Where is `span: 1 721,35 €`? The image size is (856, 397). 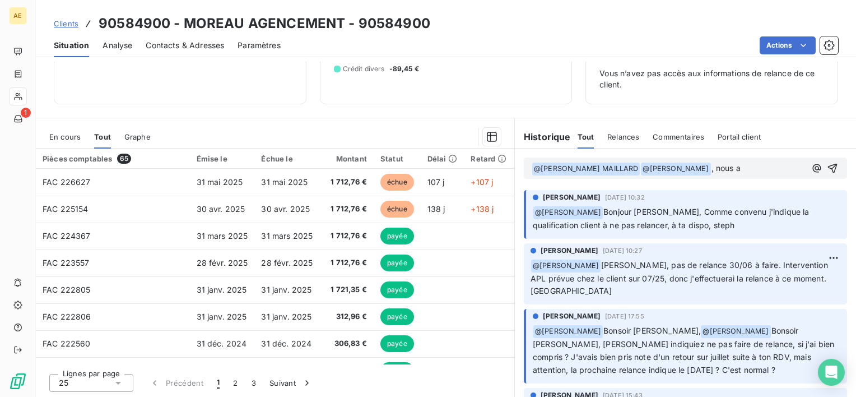 span: 1 721,35 € is located at coordinates (346, 290).